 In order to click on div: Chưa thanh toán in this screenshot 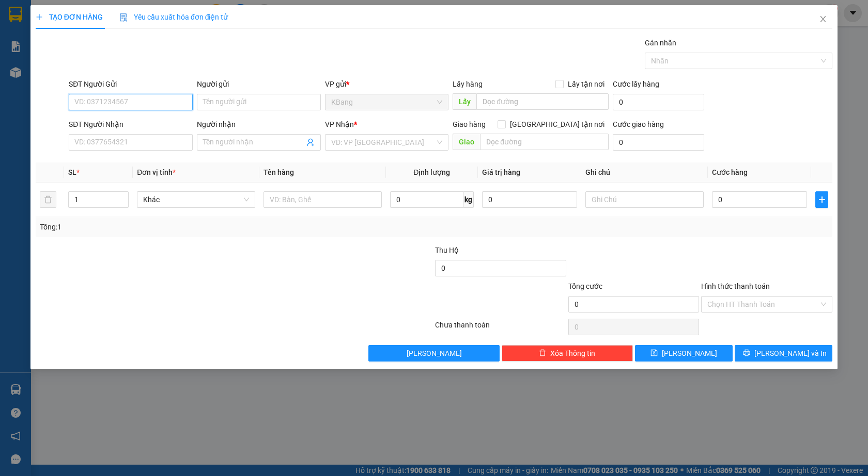, I will do `click(500, 328)`.